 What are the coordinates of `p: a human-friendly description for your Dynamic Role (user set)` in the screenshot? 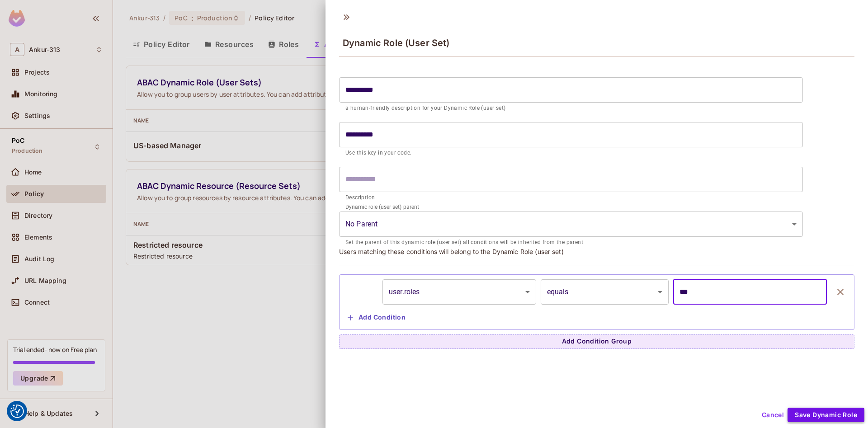 It's located at (571, 108).